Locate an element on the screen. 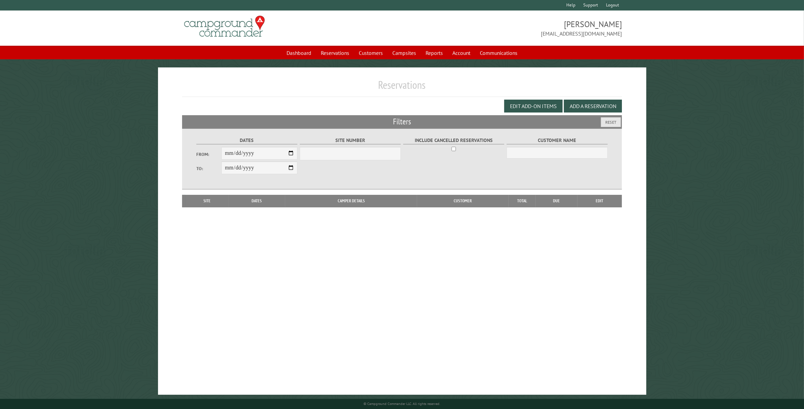 The image size is (804, 409). th: Total is located at coordinates (522, 201).